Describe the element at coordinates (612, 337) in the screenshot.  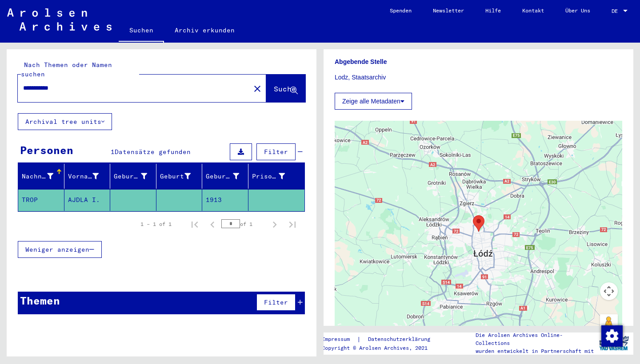
I see `img: Zustimmung ändern` at that location.